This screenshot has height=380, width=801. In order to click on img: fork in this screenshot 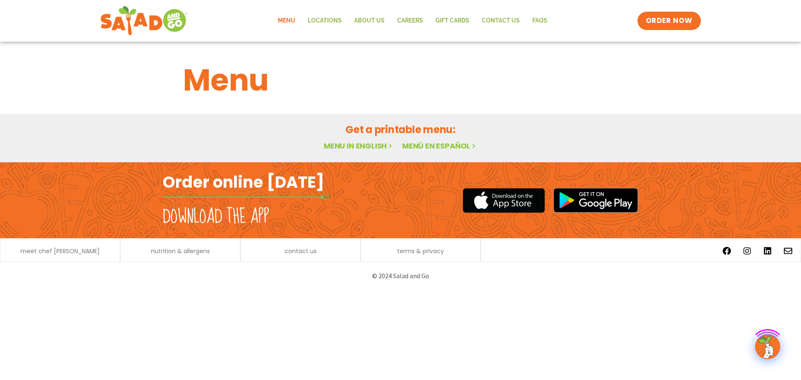, I will do `click(246, 197)`.